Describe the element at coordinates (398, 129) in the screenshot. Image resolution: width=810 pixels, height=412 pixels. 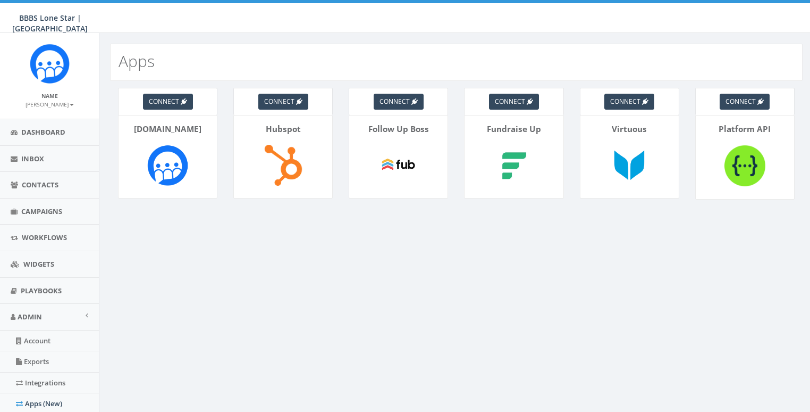
I see `p: Follow Up Boss` at that location.